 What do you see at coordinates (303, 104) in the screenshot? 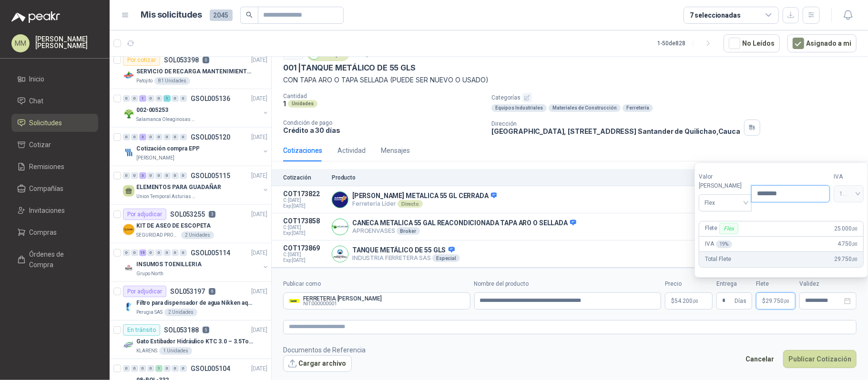
I see `div: Unidades` at bounding box center [303, 104].